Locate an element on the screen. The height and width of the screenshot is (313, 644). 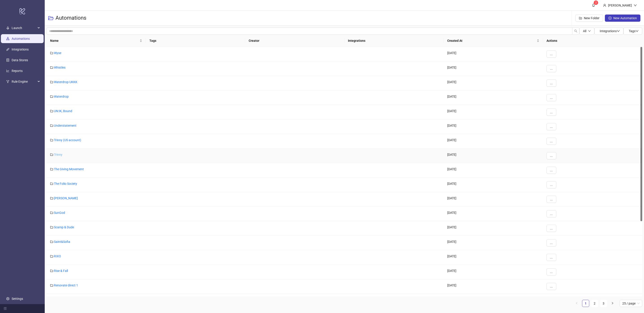
span: Integrations is located at coordinates (610, 31).